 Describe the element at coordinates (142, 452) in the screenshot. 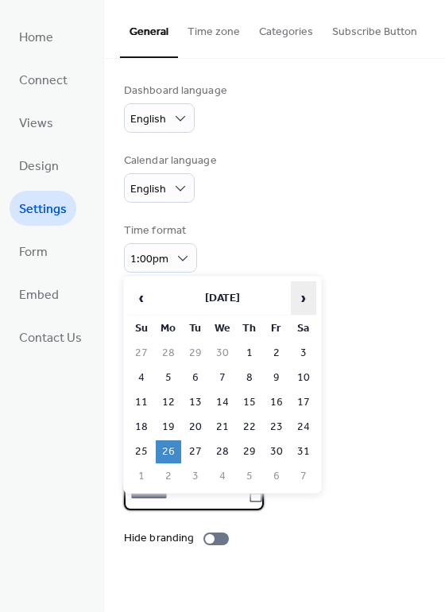

I see `td: 25` at that location.